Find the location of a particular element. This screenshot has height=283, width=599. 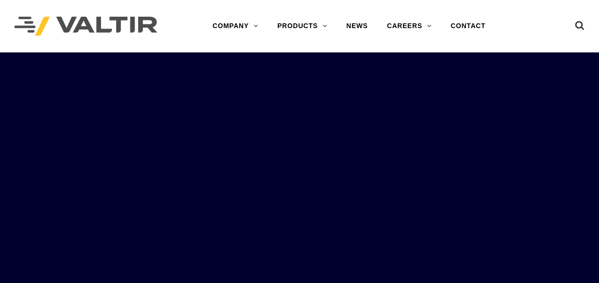

a: CONTACT is located at coordinates (468, 26).